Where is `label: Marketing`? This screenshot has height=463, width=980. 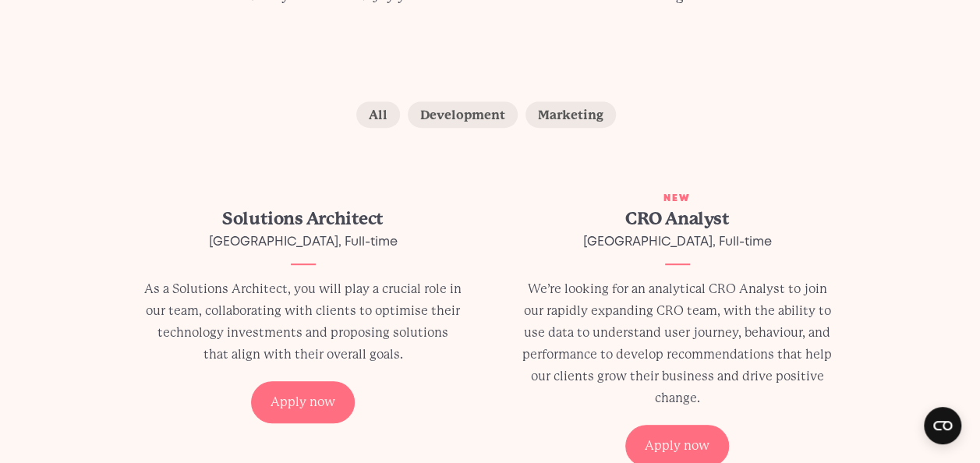
label: Marketing is located at coordinates (571, 114).